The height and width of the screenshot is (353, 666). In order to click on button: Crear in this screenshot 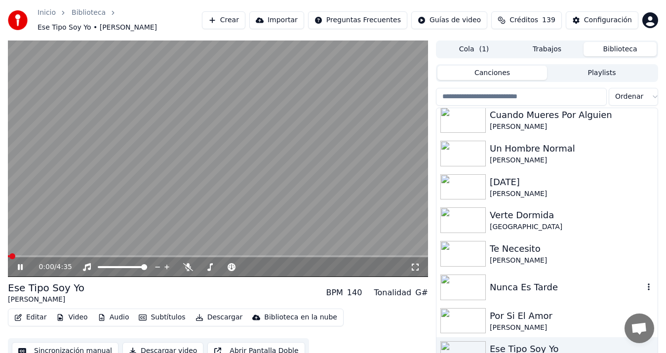, I will do `click(224, 20)`.